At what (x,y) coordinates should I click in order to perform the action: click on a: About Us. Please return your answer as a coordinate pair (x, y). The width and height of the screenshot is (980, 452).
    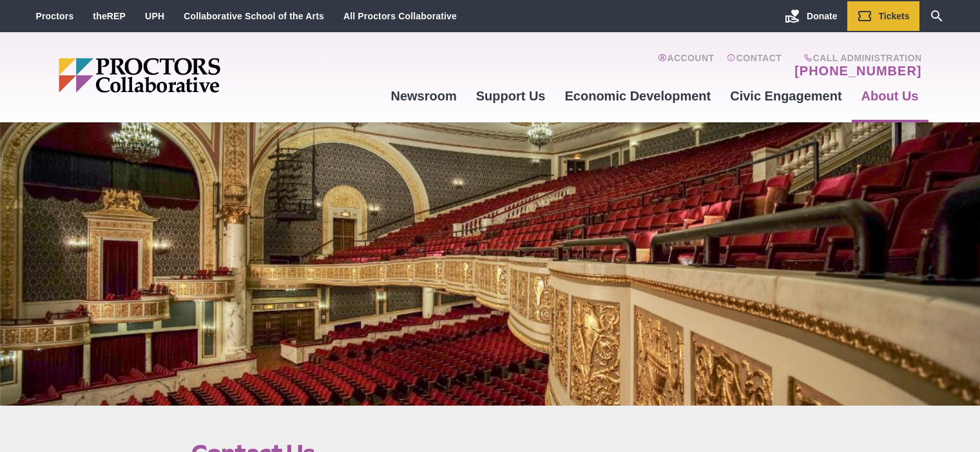
    Looking at the image, I should click on (890, 96).